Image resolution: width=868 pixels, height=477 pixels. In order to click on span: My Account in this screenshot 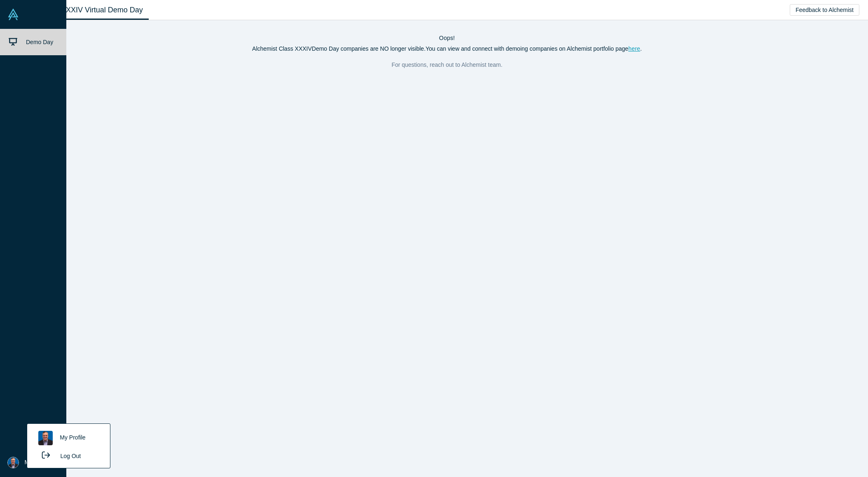, I will do `click(39, 462)`.